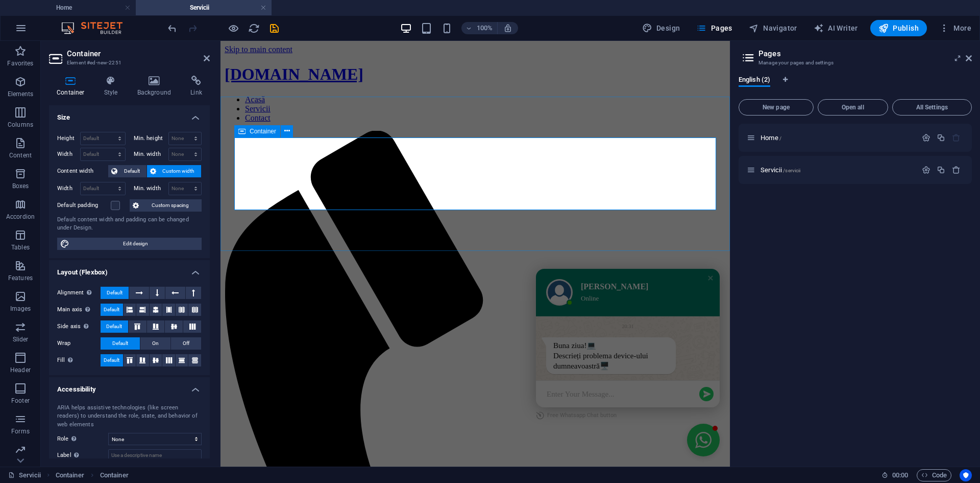 The width and height of the screenshot is (980, 483). Describe the element at coordinates (152, 138) in the screenshot. I see `label: Min. height` at that location.